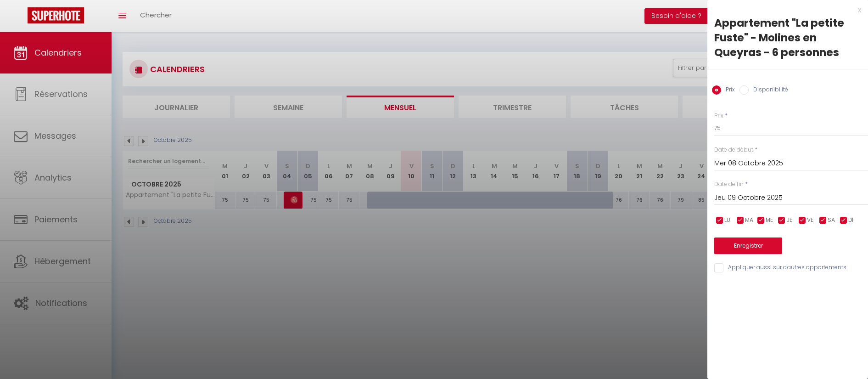 This screenshot has height=379, width=868. I want to click on span: ME, so click(769, 220).